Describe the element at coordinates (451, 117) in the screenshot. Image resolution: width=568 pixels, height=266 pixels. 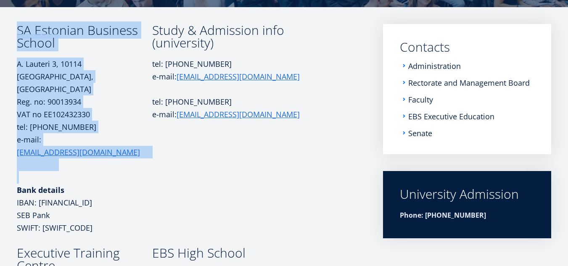
I see `a: EBS Executive Education` at that location.